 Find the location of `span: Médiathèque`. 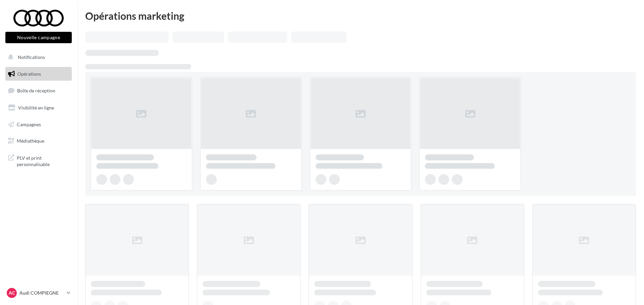

span: Médiathèque is located at coordinates (31, 141).